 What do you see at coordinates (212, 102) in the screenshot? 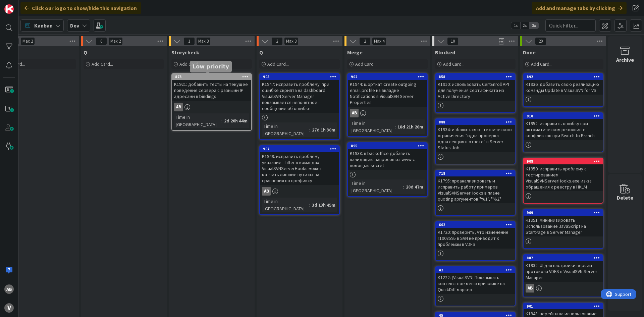
I see `a: 873K1921: добавить тесты на текущее поведение сервера с разными IP адресами в bindingsABTime in [...` at bounding box center [212, 102].